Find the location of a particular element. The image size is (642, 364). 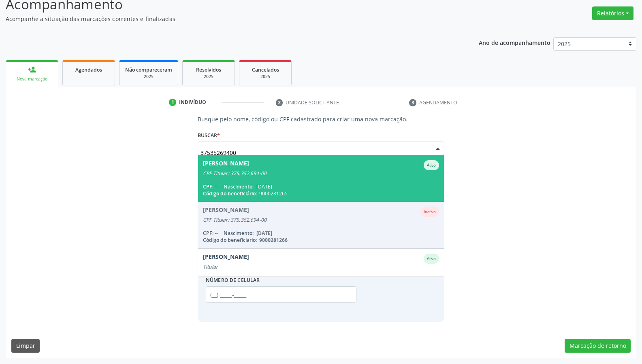

button: Relatórios is located at coordinates (613, 13).